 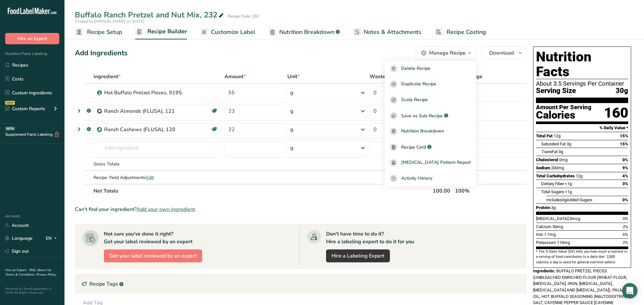 I want to click on a: Customize Label, so click(x=227, y=32).